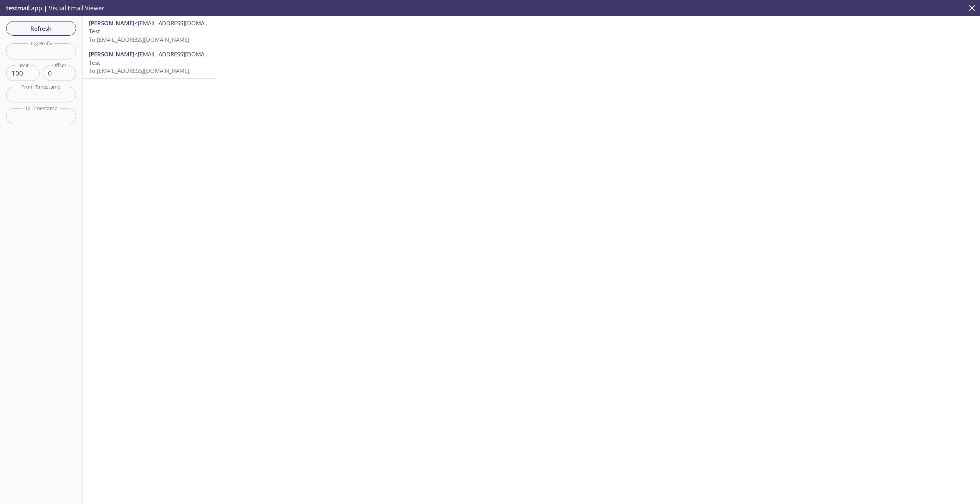 Image resolution: width=980 pixels, height=504 pixels. Describe the element at coordinates (41, 28) in the screenshot. I see `span: Refresh` at that location.